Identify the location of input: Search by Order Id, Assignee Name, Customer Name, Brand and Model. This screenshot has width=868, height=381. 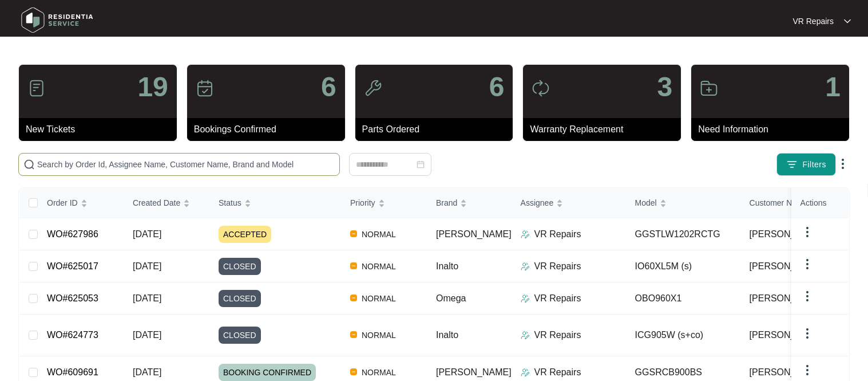
(186, 165).